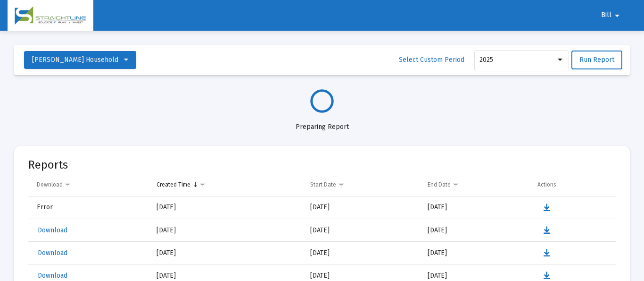  Describe the element at coordinates (227, 184) in the screenshot. I see `td: Column Created Time` at that location.